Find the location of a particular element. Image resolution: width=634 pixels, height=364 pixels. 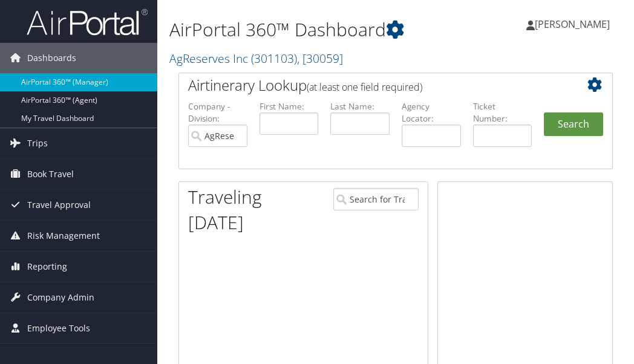

img: airportal-logo.png is located at coordinates (87, 21).